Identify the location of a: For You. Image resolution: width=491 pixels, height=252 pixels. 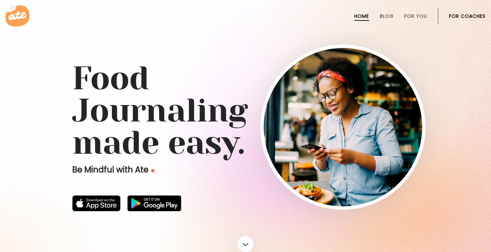
(416, 16).